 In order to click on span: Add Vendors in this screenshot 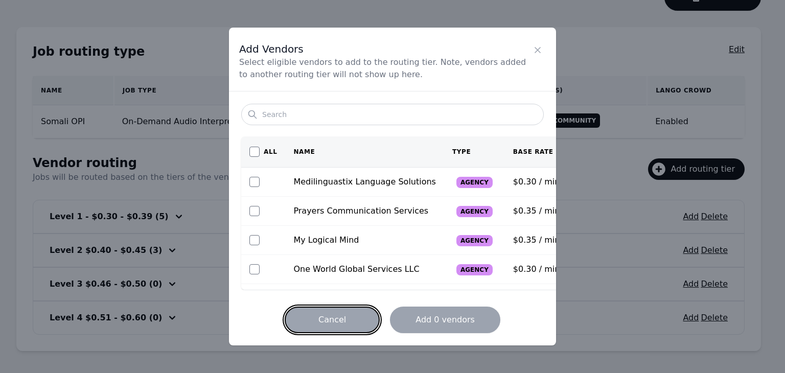, I will do `click(384, 49)`.